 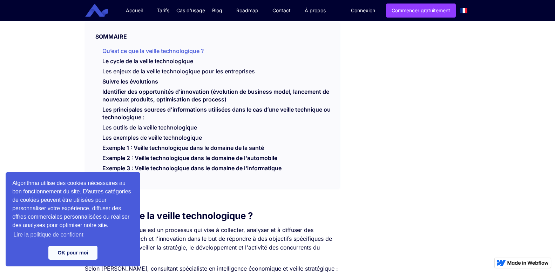 What do you see at coordinates (178, 71) in the screenshot?
I see `a: Les enjeux de la veille technologique pour les entreprises` at bounding box center [178, 71].